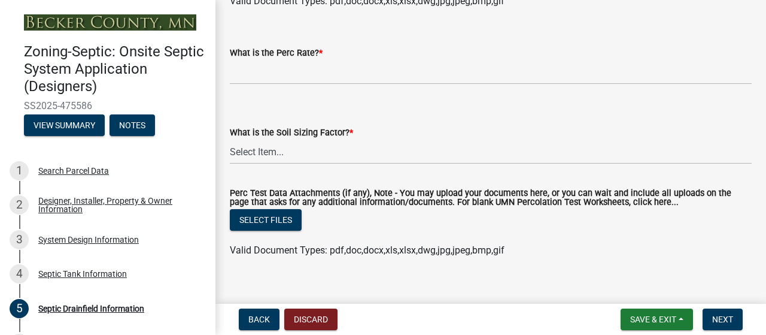 The width and height of the screenshot is (766, 335). I want to click on button: Next, so click(723, 319).